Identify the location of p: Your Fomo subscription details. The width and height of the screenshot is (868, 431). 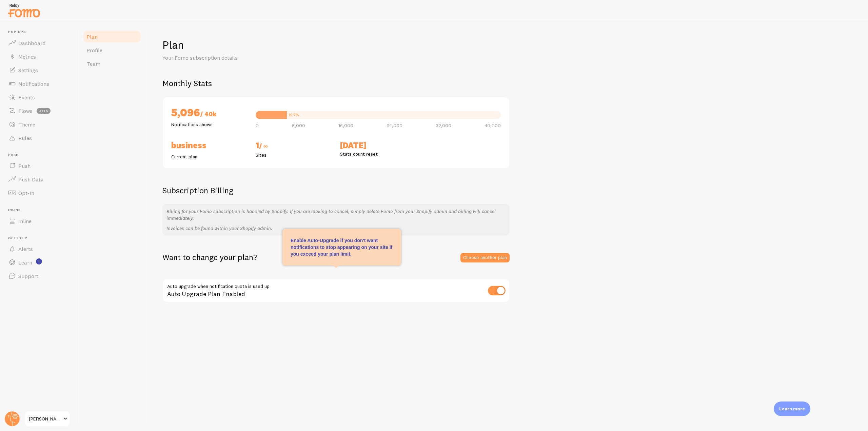
(244, 58).